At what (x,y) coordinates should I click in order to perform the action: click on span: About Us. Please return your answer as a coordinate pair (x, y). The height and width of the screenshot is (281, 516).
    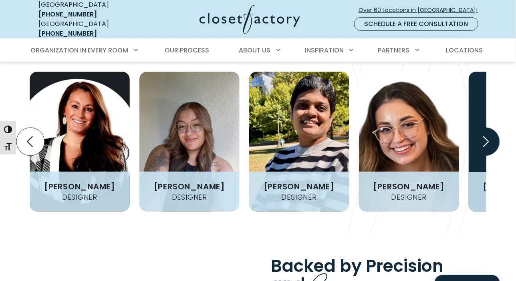
    Looking at the image, I should click on (255, 50).